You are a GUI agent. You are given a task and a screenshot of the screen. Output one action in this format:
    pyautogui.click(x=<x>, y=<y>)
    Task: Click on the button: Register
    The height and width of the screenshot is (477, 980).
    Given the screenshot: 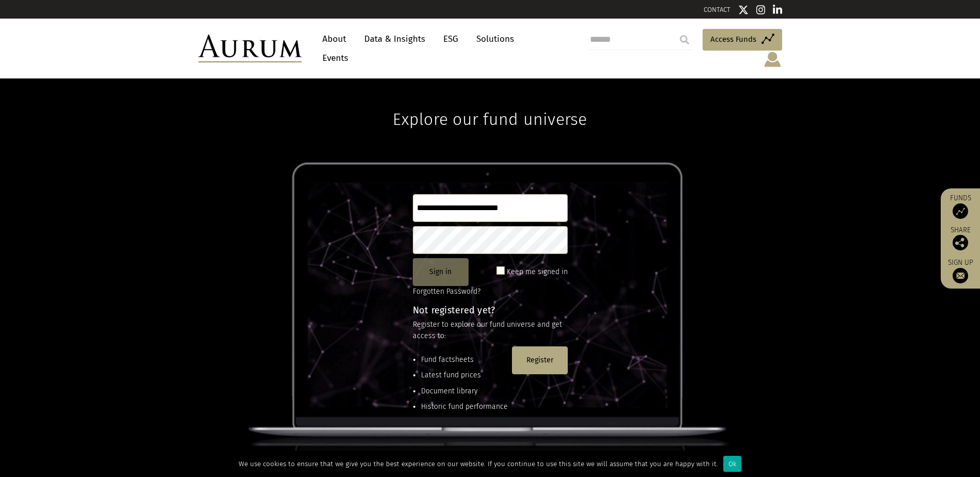 What is the action you would take?
    pyautogui.click(x=540, y=360)
    